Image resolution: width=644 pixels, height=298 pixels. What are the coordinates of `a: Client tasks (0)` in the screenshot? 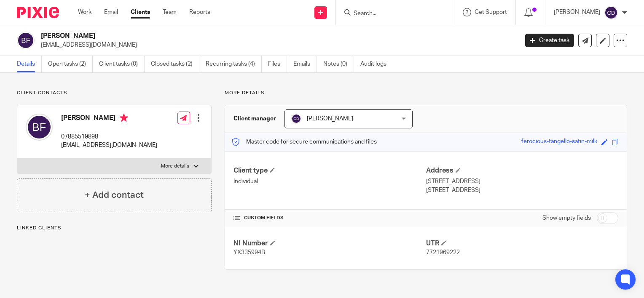 It's located at (122, 64).